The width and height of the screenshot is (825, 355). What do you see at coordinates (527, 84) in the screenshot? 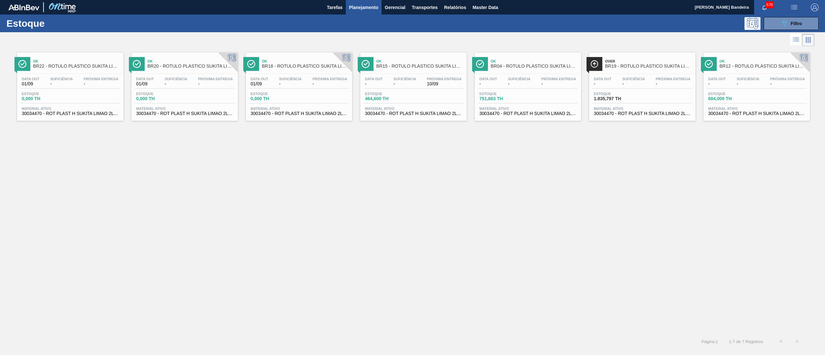
I see `a: ÍconeOkBR04 - ROTULO PLÁSTICO SUKITA LIMÃO 2L HData out-Suficiência-Próxima Entrega-Estoque751,66...` at bounding box center [527, 84].